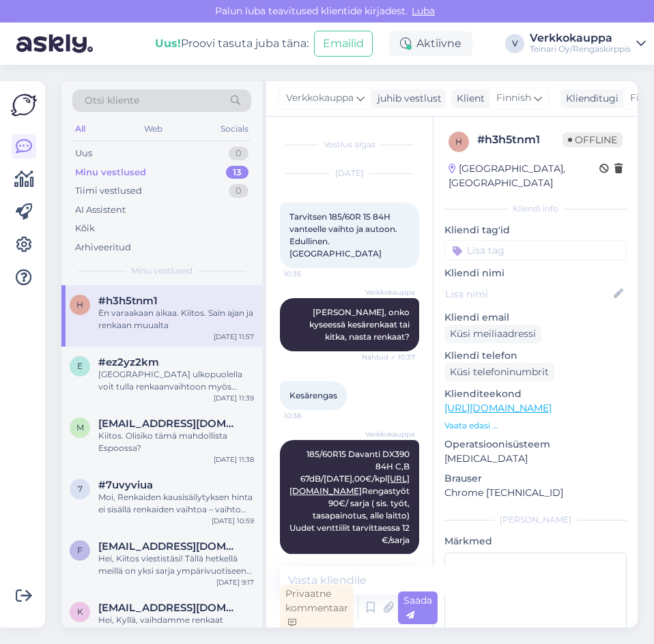  Describe the element at coordinates (176, 626) in the screenshot. I see `div: Hei, Kyllä, vaihdamme renkaat vanteille.` at that location.